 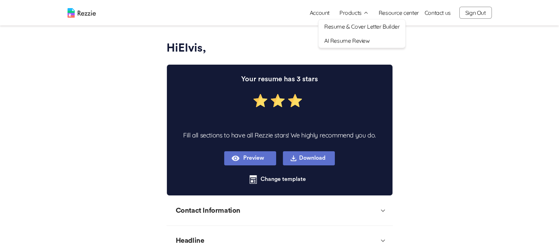 What do you see at coordinates (362, 27) in the screenshot?
I see `a: Resume & Cover Letter Builder` at bounding box center [362, 27].